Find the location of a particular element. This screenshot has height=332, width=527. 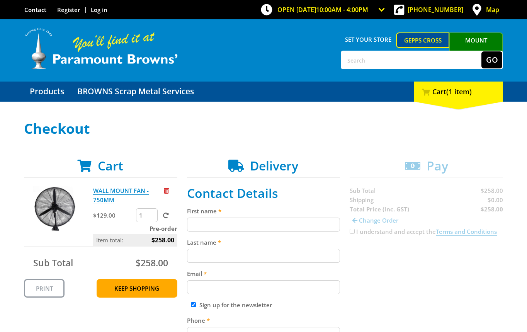

p: $129.00 is located at coordinates (114, 215).